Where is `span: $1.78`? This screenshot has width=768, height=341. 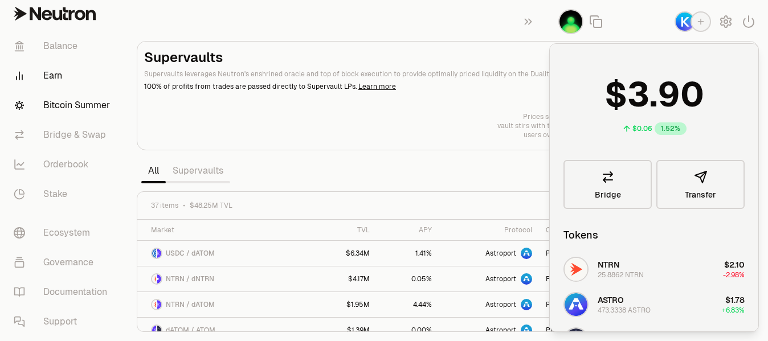
span: $1.78 is located at coordinates (735, 300).